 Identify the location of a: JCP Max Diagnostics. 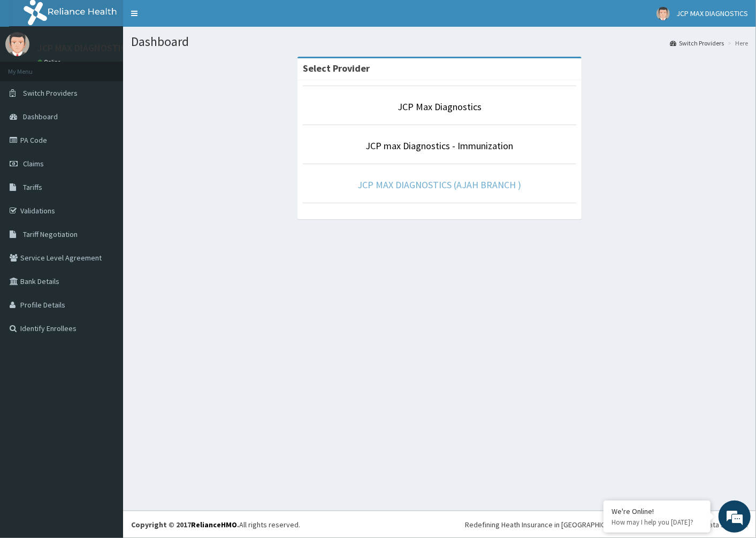
(439, 106).